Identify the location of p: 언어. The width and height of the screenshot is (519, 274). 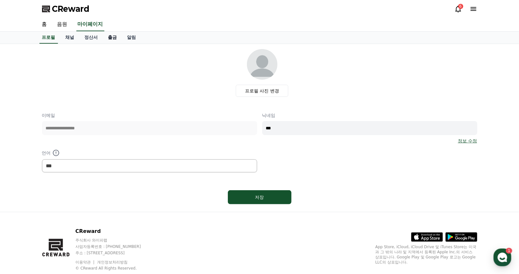
(150, 153).